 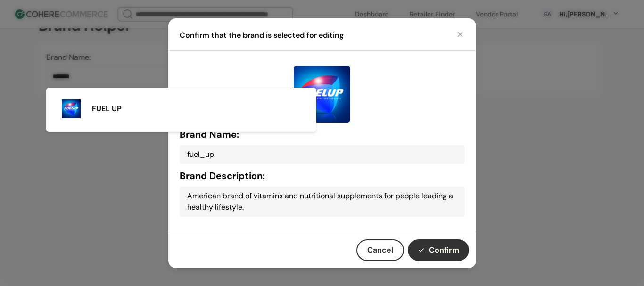 I want to click on div: fuel_up, so click(x=322, y=154).